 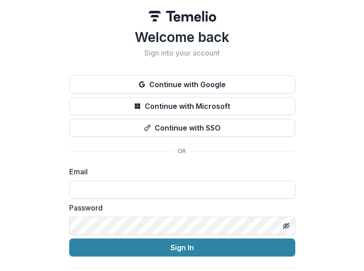 What do you see at coordinates (182, 247) in the screenshot?
I see `button: Sign In` at bounding box center [182, 247].